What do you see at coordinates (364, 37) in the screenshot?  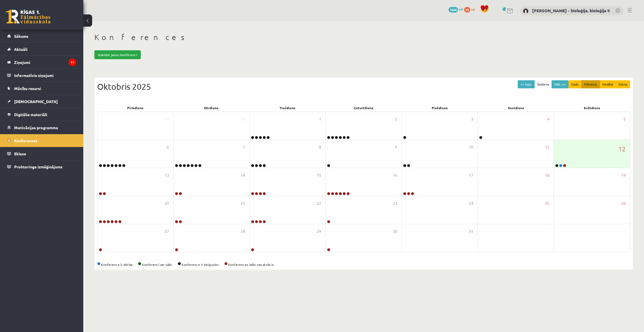 I see `h1: Konferences` at bounding box center [364, 37].